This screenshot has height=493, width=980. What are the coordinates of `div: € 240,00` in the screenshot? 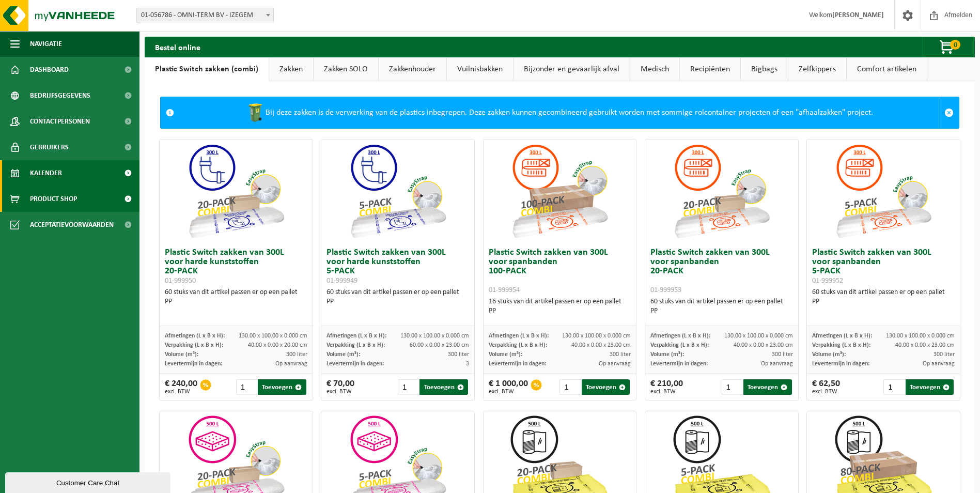 It's located at (181, 387).